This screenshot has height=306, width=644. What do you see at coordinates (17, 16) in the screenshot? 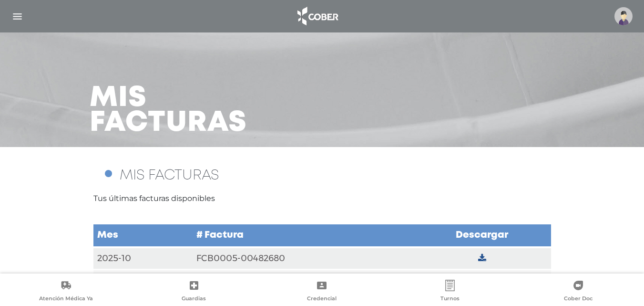
I see `img: Cober_menu-lines-white.svg` at bounding box center [17, 16].